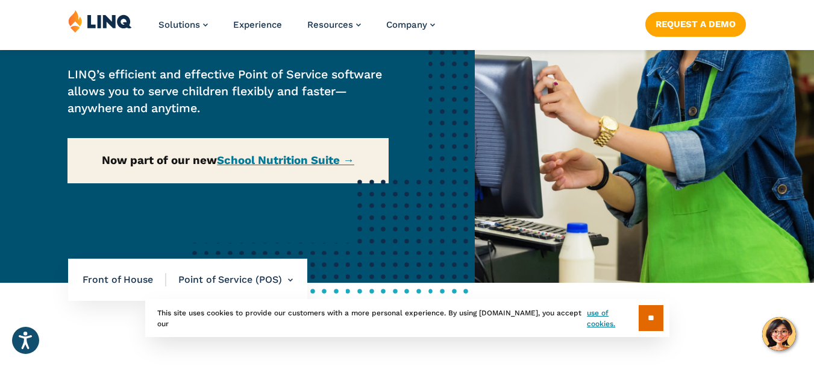 The height and width of the screenshot is (366, 814). Describe the element at coordinates (779, 334) in the screenshot. I see `button: Hello, have a question? Let’s chat.` at that location.